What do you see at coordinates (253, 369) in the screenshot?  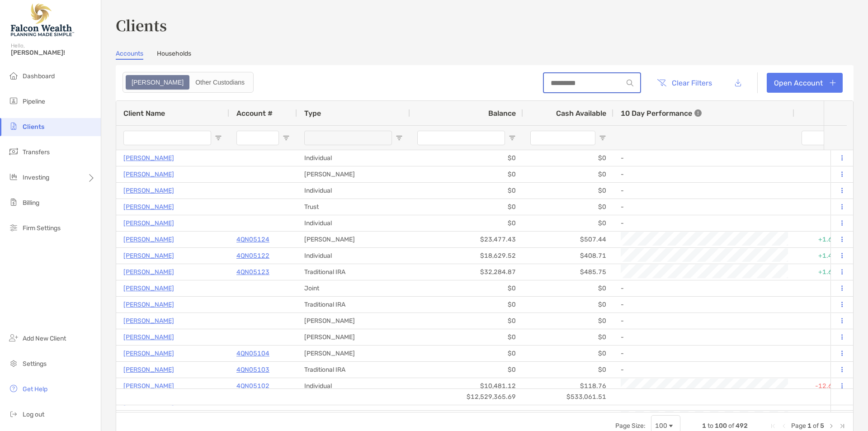 I see `p: 4QN05103` at bounding box center [253, 369].